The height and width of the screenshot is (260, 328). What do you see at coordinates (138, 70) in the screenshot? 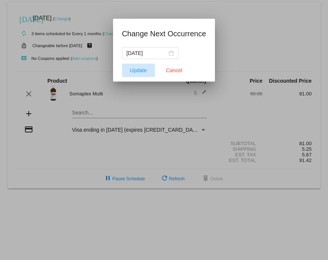
I see `span: Update` at bounding box center [138, 70].